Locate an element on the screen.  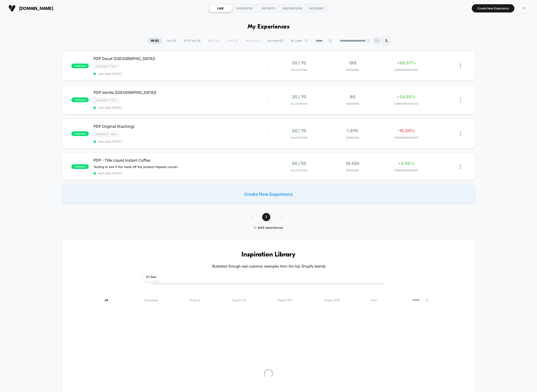
span: Seen is located at coordinates (374, 300).